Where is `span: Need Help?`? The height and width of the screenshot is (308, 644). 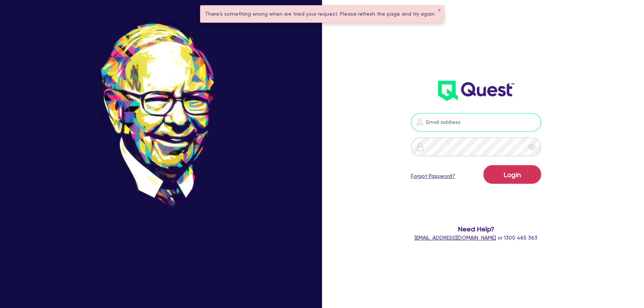 span: Need Help? is located at coordinates (476, 229).